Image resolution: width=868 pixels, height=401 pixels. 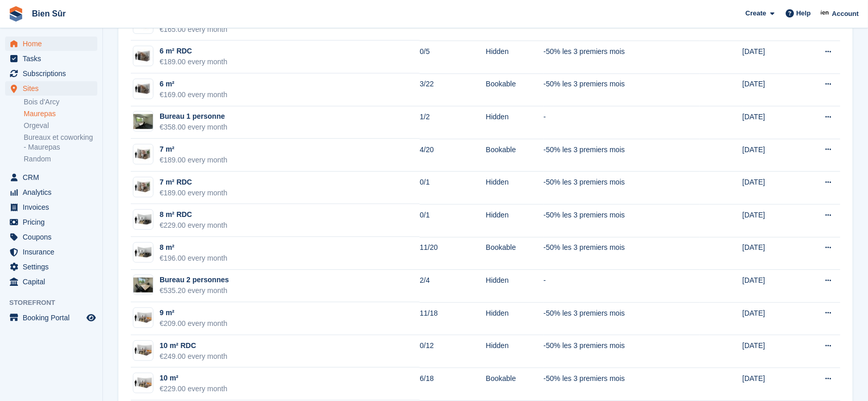 I want to click on span: Capital, so click(x=54, y=282).